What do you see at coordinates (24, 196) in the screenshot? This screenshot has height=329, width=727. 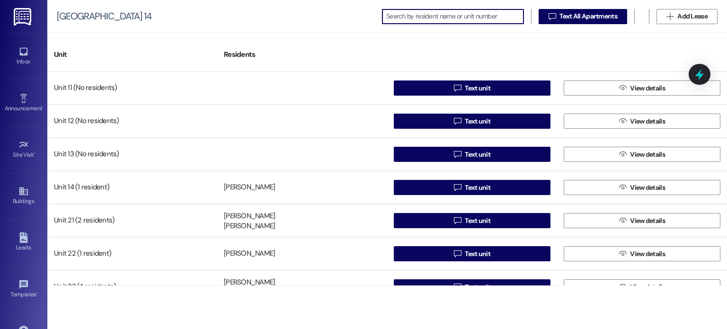 I see `a: Buildings` at bounding box center [24, 196].